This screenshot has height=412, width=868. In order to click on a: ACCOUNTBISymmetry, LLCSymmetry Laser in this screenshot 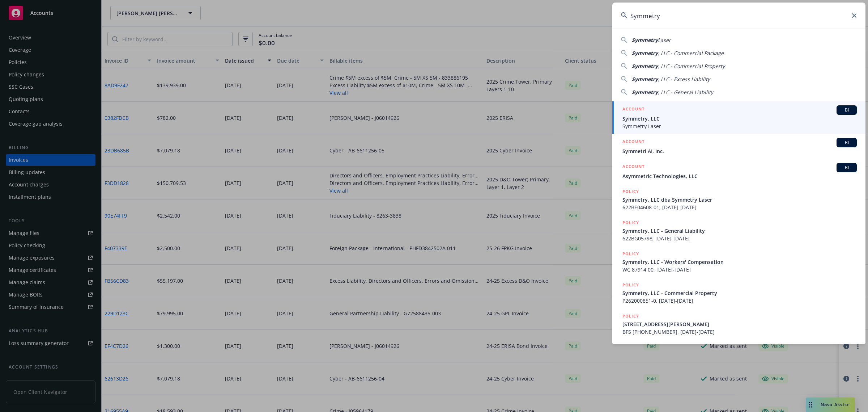, I will do `click(739, 118)`.